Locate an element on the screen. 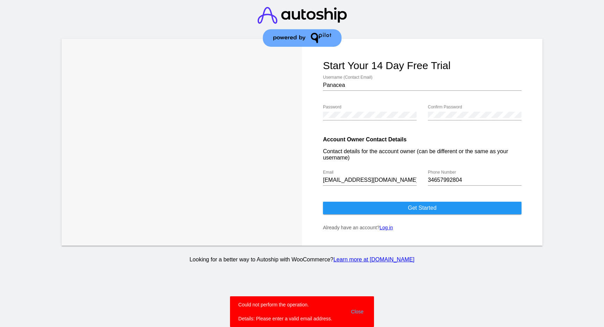 The width and height of the screenshot is (604, 327). simple-snack-bar: Could not perform the operation. Details: Please enter a valid email address. is located at coordinates (302, 312).